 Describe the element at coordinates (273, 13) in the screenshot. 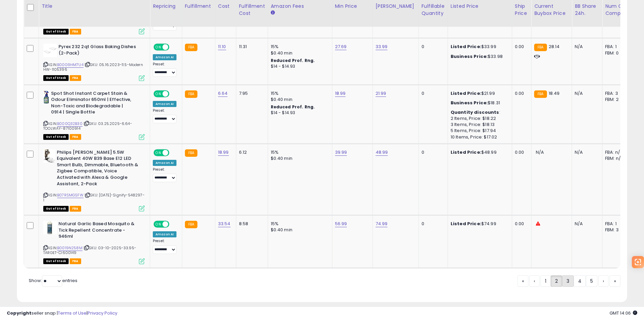

I see `small: Amazon Fees.` at that location.